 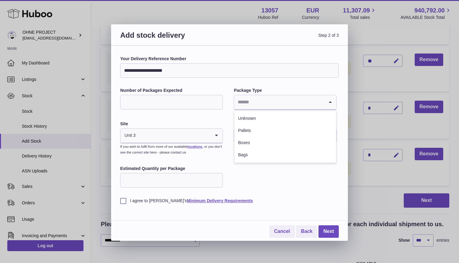 I want to click on label: Your Delivery Reference Number, so click(x=229, y=59).